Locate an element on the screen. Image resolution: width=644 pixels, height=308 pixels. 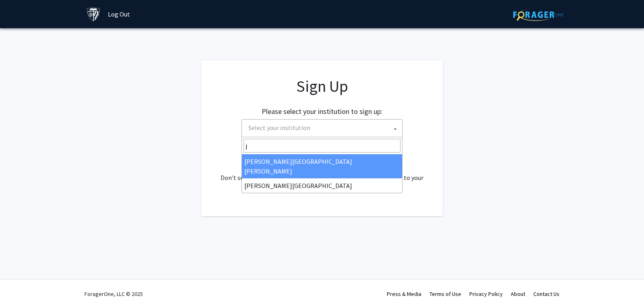
h1: Sign Up is located at coordinates (322, 86).